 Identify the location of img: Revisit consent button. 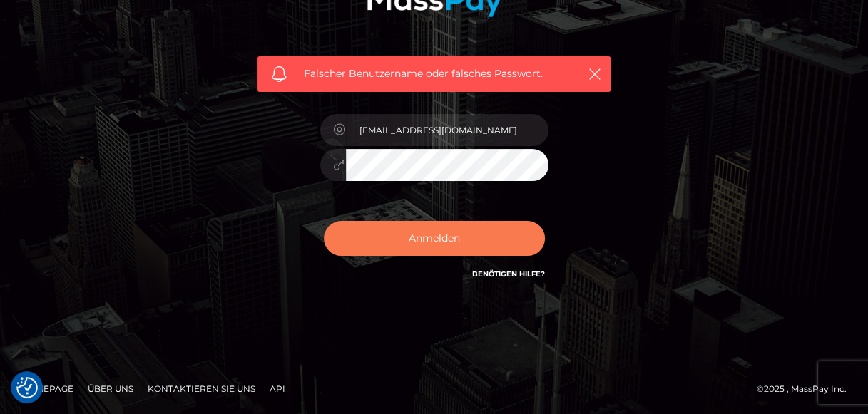
(27, 388).